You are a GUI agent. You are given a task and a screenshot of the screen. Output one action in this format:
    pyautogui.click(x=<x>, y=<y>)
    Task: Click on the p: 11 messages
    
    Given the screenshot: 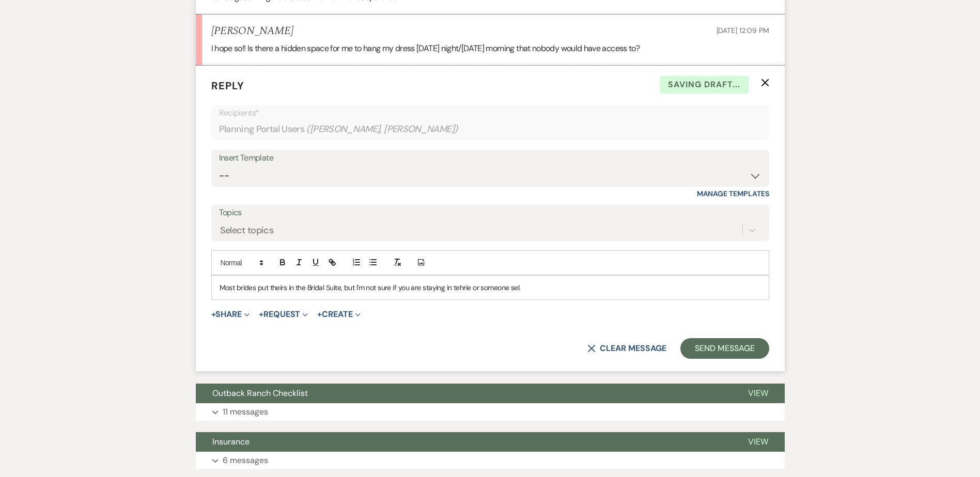 What is the action you would take?
    pyautogui.click(x=245, y=412)
    